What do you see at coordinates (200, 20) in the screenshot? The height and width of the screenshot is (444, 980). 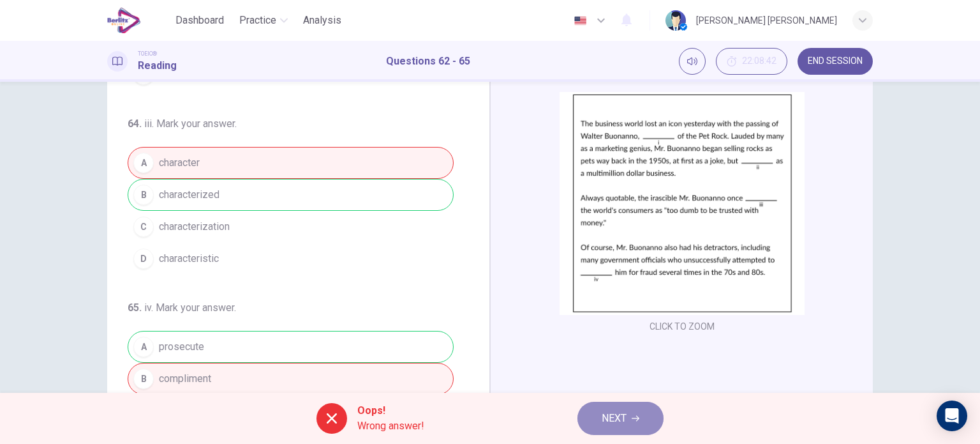 I see `span: Dashboard` at bounding box center [200, 20].